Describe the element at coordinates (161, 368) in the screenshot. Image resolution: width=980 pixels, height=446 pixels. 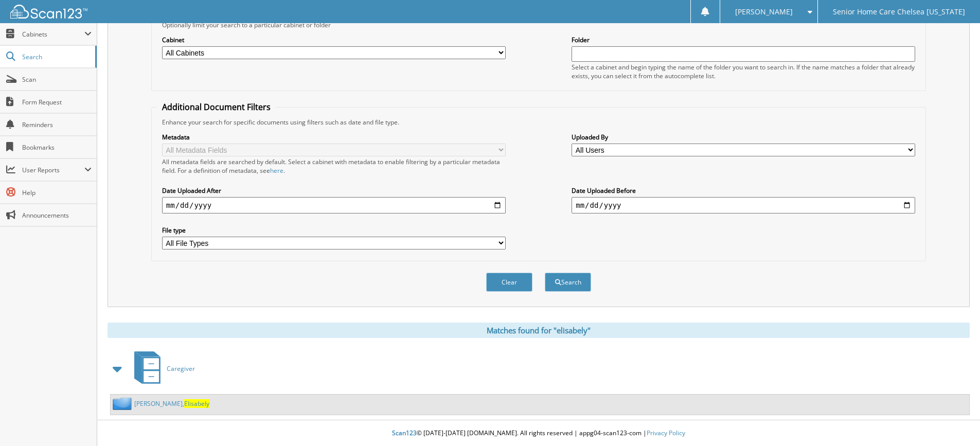
I see `a: Caregiver` at that location.